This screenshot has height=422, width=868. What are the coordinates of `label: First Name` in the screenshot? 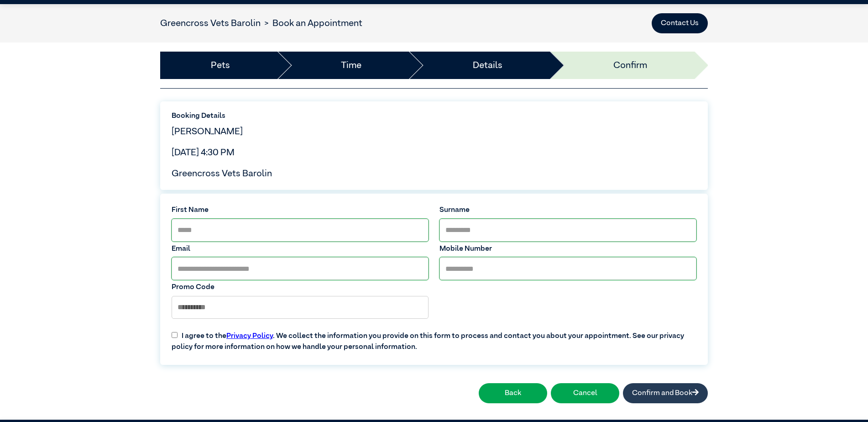 It's located at (300, 210).